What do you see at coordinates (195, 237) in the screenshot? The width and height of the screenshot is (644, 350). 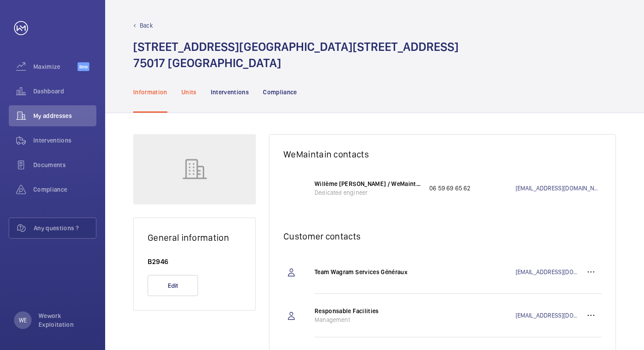 I see `h2: General information` at bounding box center [195, 237].